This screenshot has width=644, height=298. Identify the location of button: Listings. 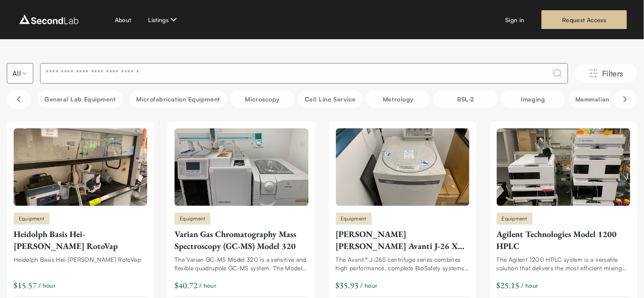
(164, 19).